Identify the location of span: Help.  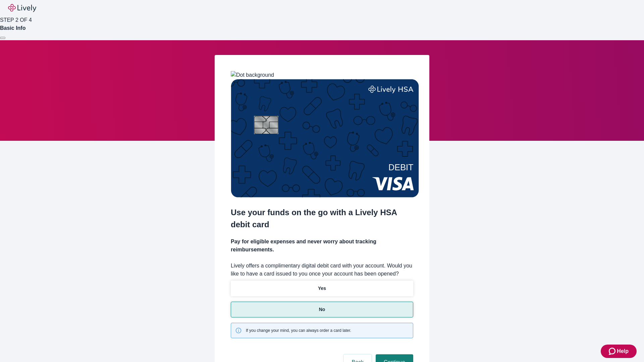
(623, 352).